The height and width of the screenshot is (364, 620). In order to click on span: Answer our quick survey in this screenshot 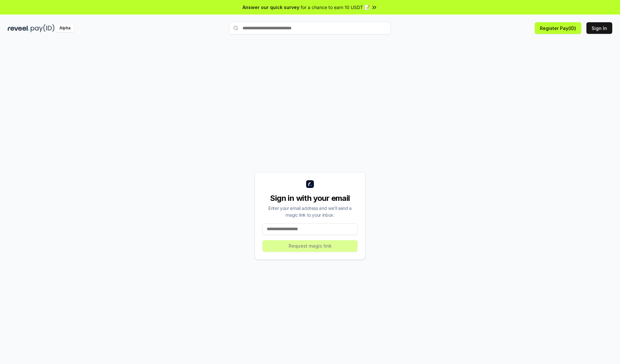, I will do `click(271, 7)`.